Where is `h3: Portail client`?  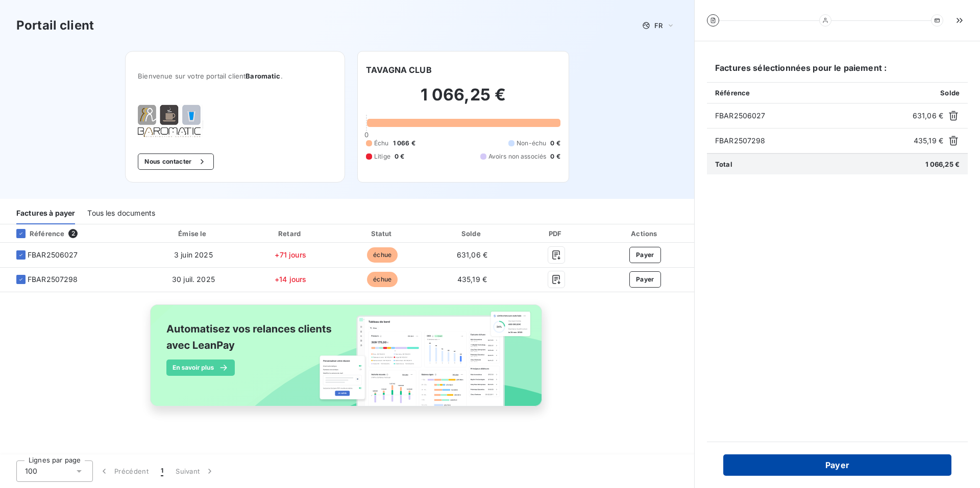 h3: Portail client is located at coordinates (55, 25).